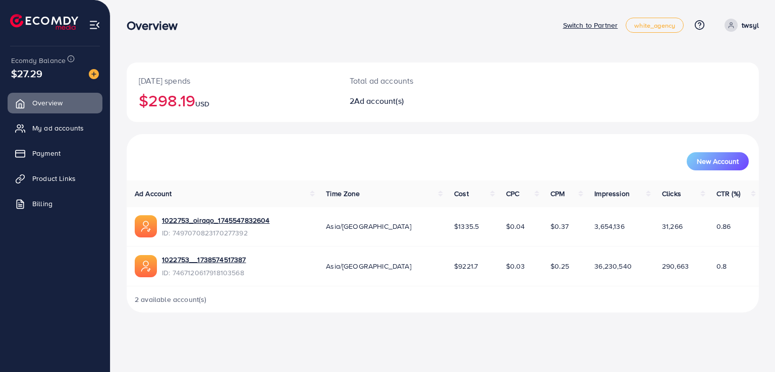 The width and height of the screenshot is (775, 372). I want to click on span: $0.04, so click(515, 226).